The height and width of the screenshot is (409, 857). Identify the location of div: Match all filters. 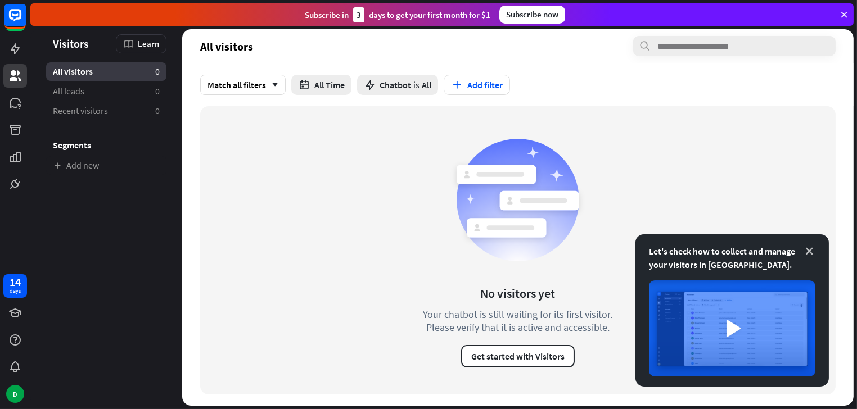
(243, 85).